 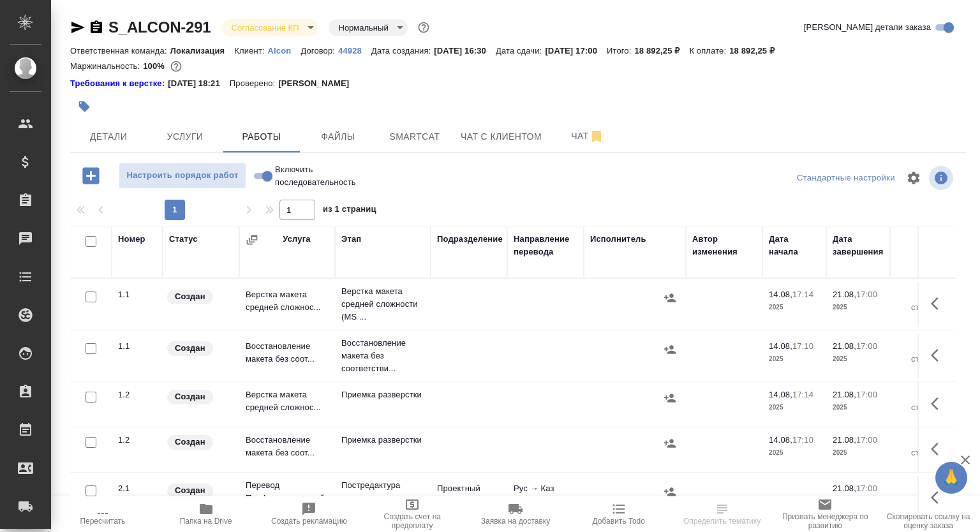 What do you see at coordinates (137, 489) in the screenshot?
I see `div: 2.1` at bounding box center [137, 489].